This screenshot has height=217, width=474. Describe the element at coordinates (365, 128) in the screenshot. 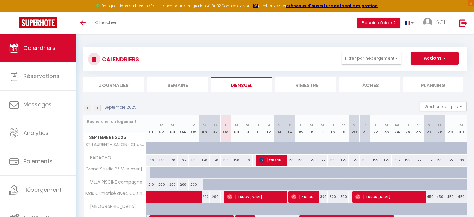

I see `th: 21` at that location.